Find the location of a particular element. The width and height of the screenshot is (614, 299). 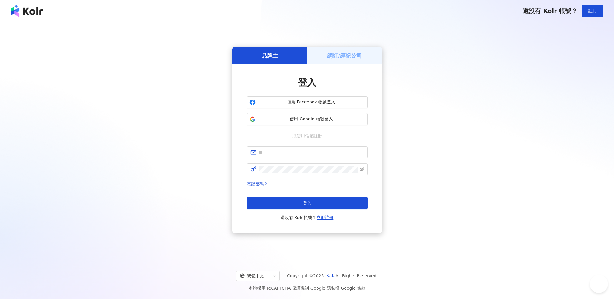

span: 註冊 is located at coordinates (592, 11).